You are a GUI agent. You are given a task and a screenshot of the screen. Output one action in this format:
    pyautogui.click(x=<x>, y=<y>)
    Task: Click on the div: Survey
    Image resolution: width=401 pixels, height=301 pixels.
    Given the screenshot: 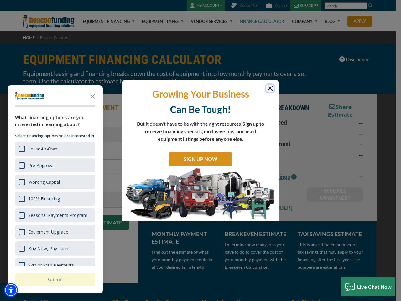 What is the action you would take?
    pyautogui.click(x=55, y=189)
    